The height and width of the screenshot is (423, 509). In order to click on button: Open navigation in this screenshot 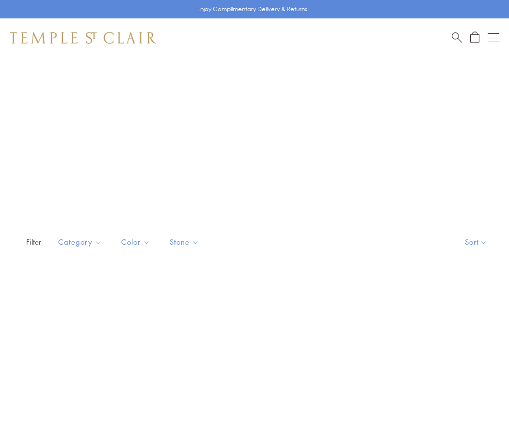, I will do `click(493, 38)`.